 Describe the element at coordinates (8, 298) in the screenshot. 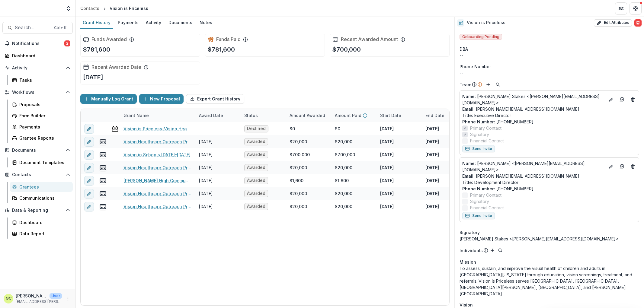

I see `div: Glenwood Charles` at that location.